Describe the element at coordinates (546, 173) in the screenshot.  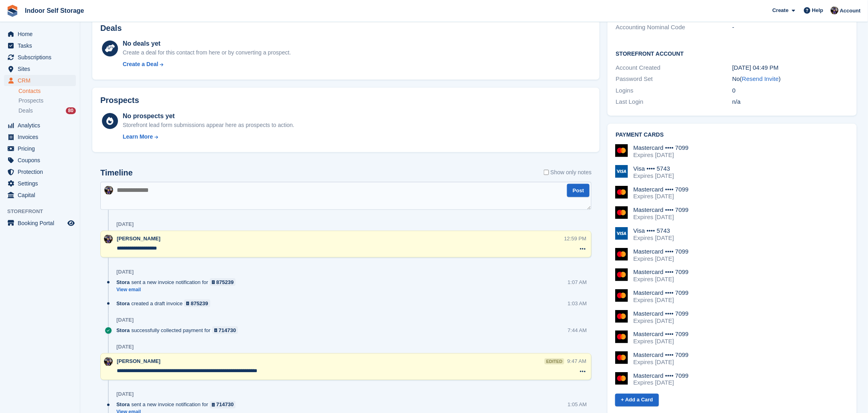
I see `input: Show only notes` at that location.